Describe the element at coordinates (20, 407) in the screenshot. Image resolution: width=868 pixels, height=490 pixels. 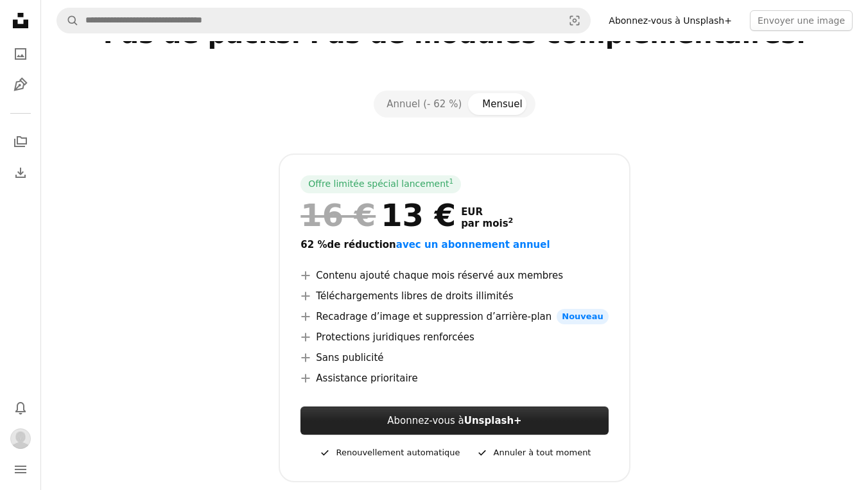
I see `button: Notifications` at that location.